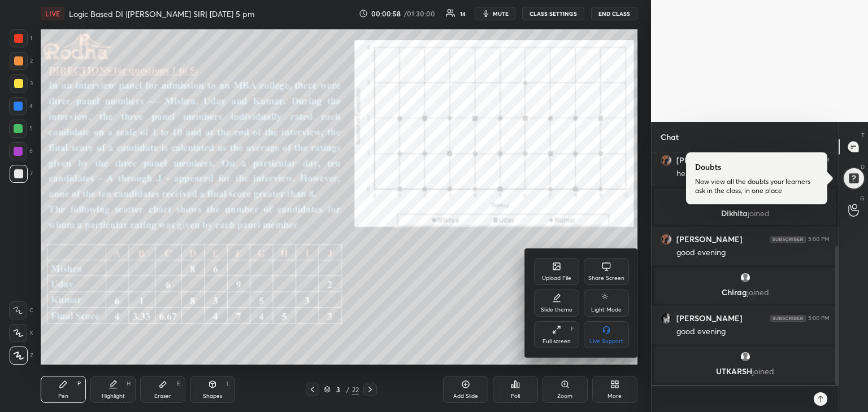 The width and height of the screenshot is (868, 412). What do you see at coordinates (557, 341) in the screenshot?
I see `div: Full screen` at bounding box center [557, 341].